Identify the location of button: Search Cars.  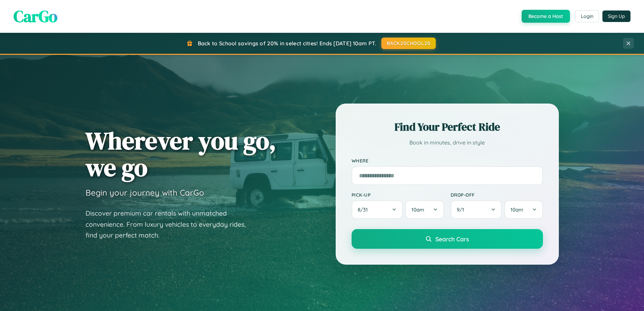
(447, 239).